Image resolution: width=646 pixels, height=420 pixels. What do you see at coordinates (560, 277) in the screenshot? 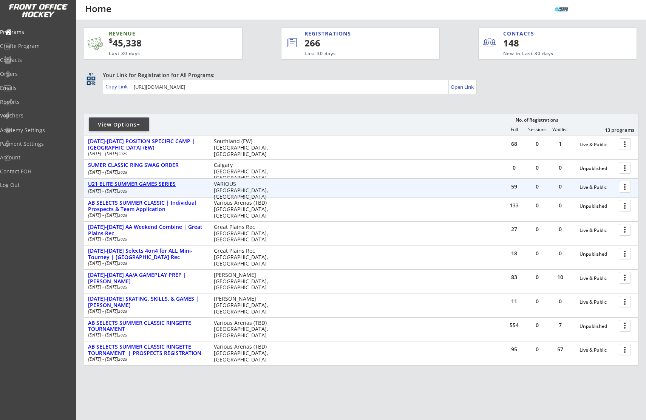
I see `div: 10` at bounding box center [560, 277].